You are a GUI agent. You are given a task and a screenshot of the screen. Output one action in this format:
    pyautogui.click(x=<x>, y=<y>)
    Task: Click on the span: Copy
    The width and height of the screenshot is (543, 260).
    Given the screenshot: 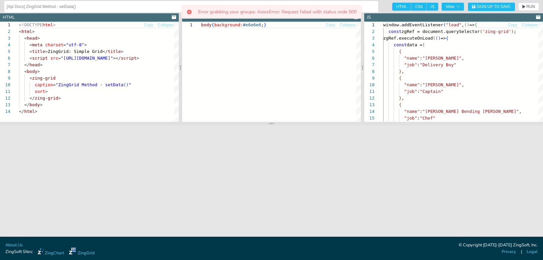 What is the action you would take?
    pyautogui.click(x=331, y=25)
    